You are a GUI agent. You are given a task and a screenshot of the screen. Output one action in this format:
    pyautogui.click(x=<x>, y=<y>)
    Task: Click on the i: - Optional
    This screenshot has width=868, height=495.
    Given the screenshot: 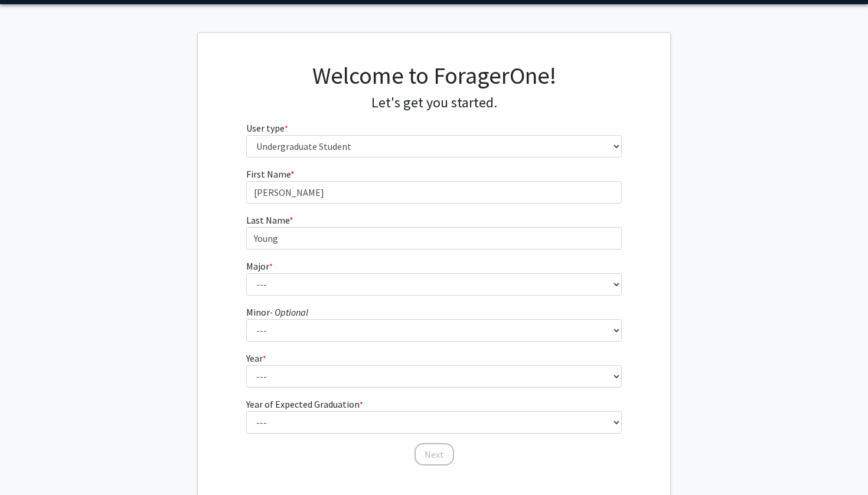 What is the action you would take?
    pyautogui.click(x=288, y=312)
    